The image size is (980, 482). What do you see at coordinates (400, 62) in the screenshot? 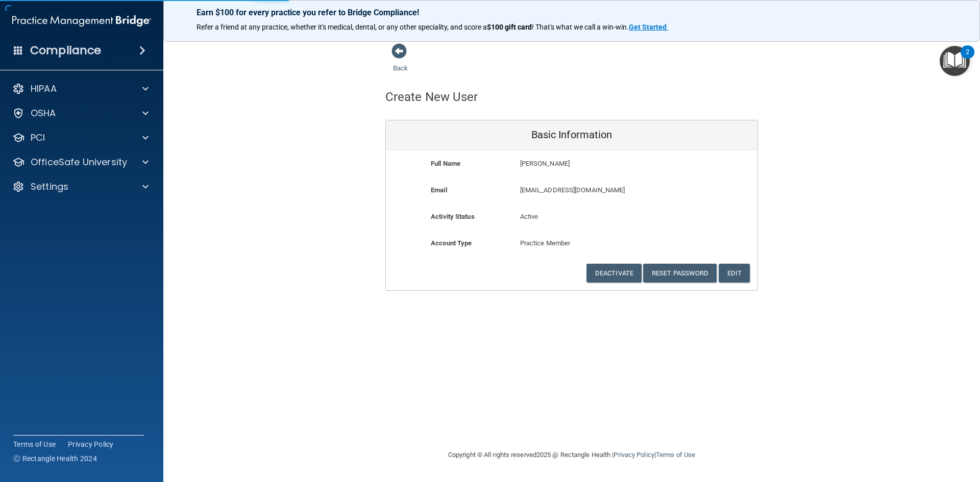
I see `a: Back` at bounding box center [400, 62].